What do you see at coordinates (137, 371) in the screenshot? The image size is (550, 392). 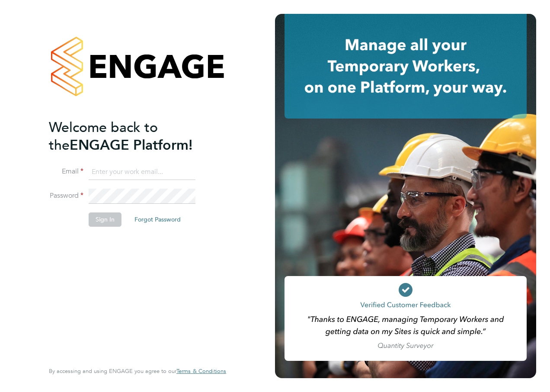 I see `span: By accessing and using ENGAGE you agree to our` at bounding box center [137, 371].